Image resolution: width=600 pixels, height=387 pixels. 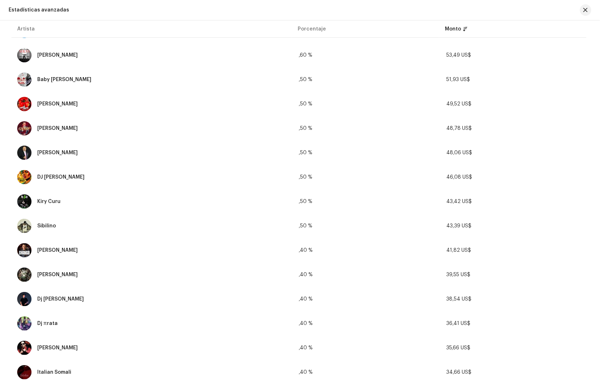 I want to click on span: 39,55 US$, so click(x=458, y=275).